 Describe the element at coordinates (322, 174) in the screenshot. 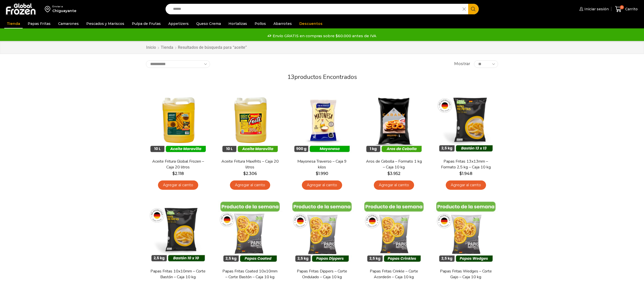

I see `bdi: 1.990` at that location.